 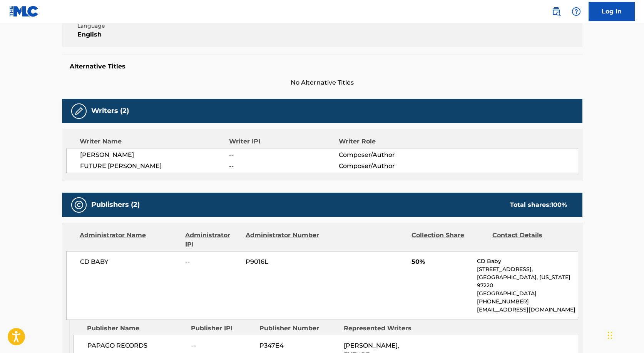 I want to click on div: Administrator Number, so click(x=283, y=240).